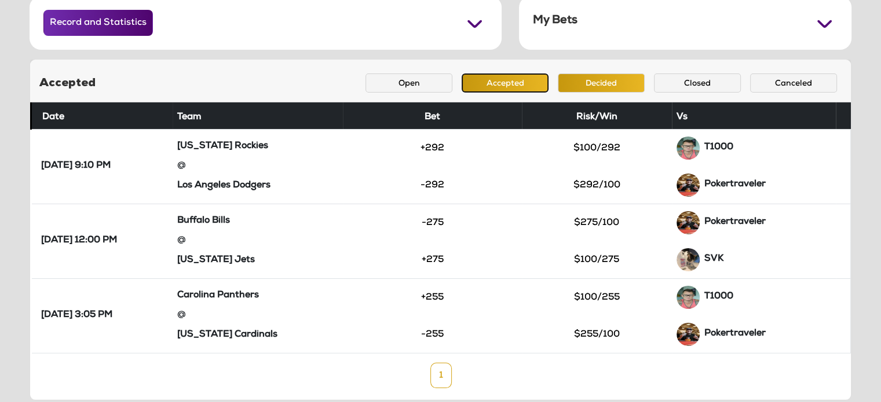 This screenshot has height=402, width=881. What do you see at coordinates (432, 335) in the screenshot?
I see `button: -255` at bounding box center [432, 335].